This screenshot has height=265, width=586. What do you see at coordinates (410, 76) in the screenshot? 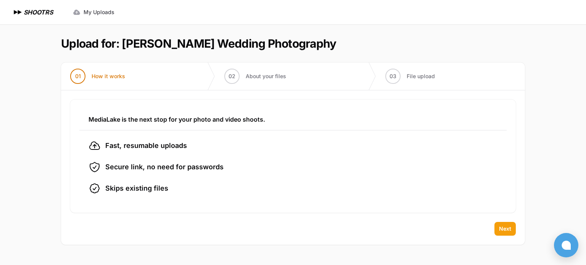
I see `button: 03 File upload` at bounding box center [410, 76].